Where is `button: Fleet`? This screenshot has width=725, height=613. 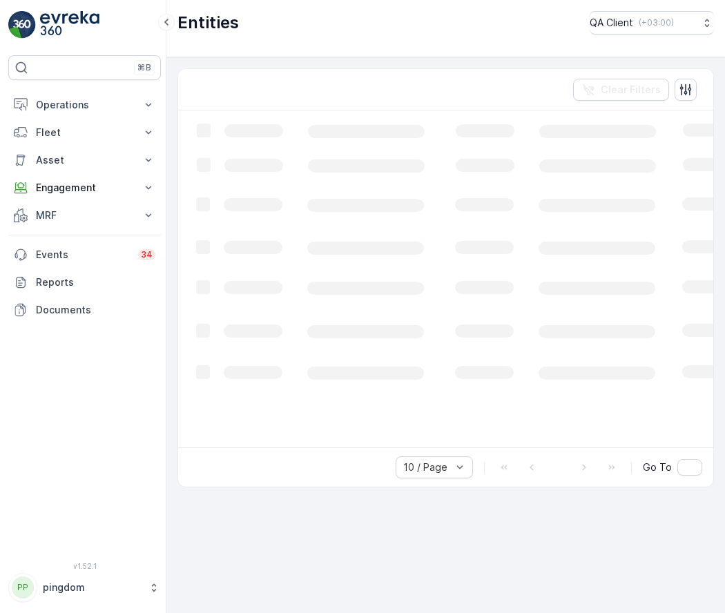 button: Fleet is located at coordinates (84, 133).